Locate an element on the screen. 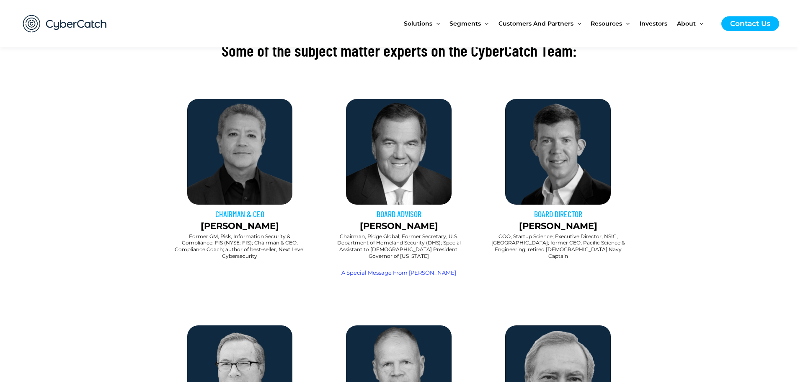  span: About is located at coordinates (686, 23).